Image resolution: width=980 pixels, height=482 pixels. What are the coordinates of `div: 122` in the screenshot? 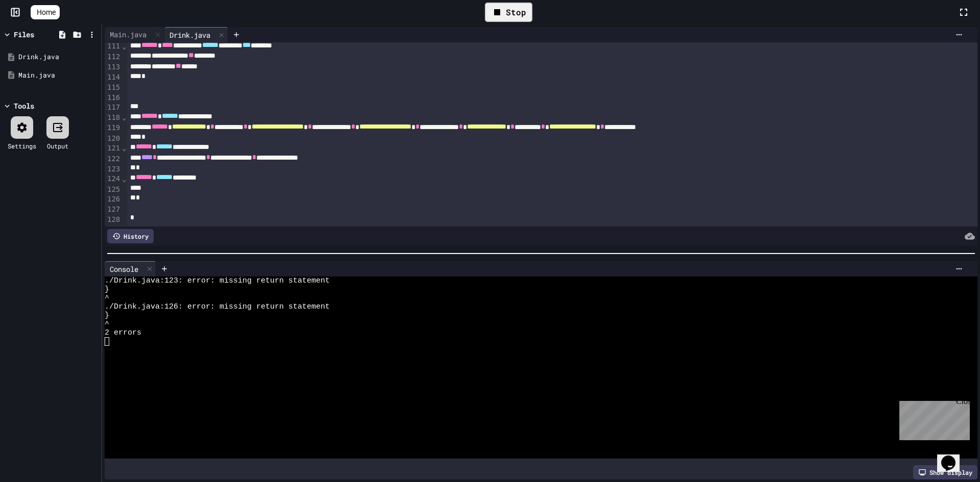 It's located at (113, 159).